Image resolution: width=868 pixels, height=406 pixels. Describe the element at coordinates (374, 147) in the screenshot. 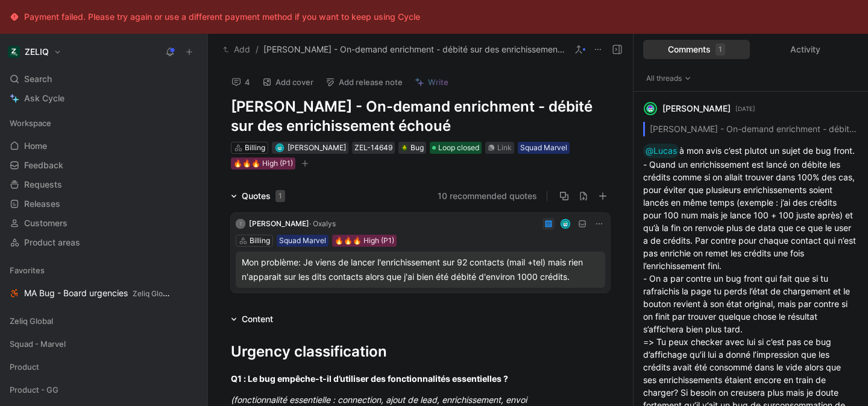

I see `div: ZEL-14649` at that location.